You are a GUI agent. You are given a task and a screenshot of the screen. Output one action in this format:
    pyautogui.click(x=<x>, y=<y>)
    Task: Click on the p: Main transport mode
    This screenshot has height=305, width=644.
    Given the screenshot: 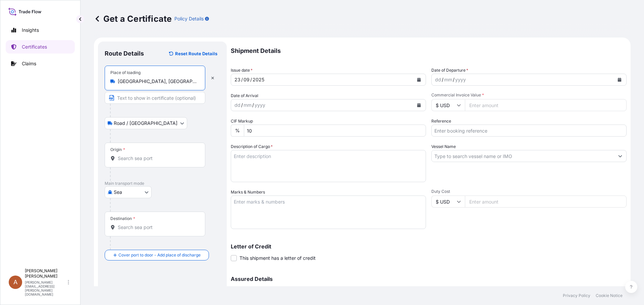 What is the action you would take?
    pyautogui.click(x=162, y=183)
    